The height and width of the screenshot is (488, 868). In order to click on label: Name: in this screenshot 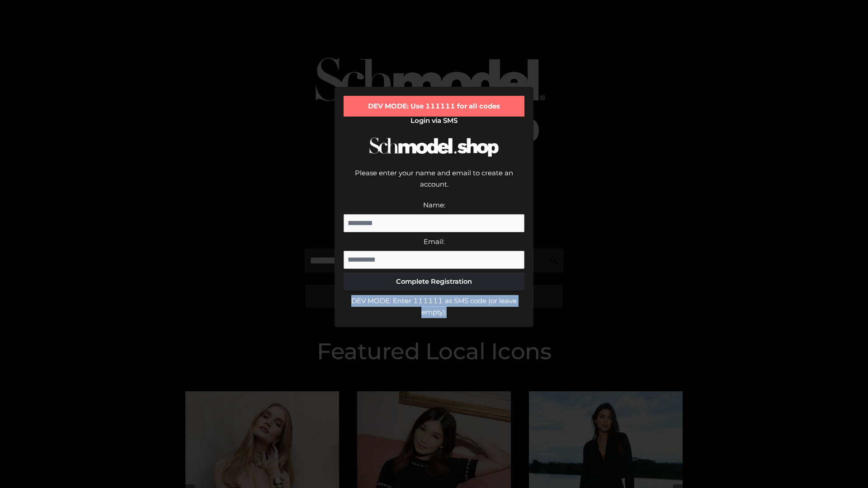, I will do `click(434, 205)`.